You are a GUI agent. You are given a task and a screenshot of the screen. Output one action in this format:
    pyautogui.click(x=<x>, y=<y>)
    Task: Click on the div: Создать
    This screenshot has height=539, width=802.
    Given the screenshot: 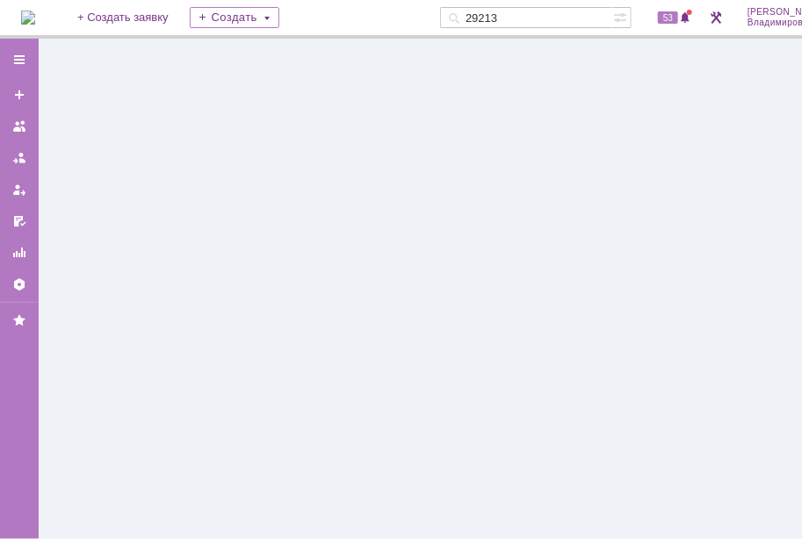 What is the action you would take?
    pyautogui.click(x=234, y=18)
    